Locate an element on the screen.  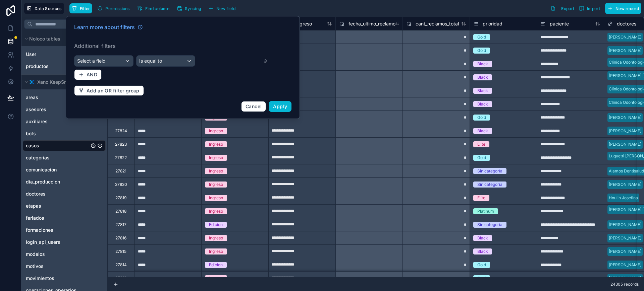
button: Filter is located at coordinates (81, 8).